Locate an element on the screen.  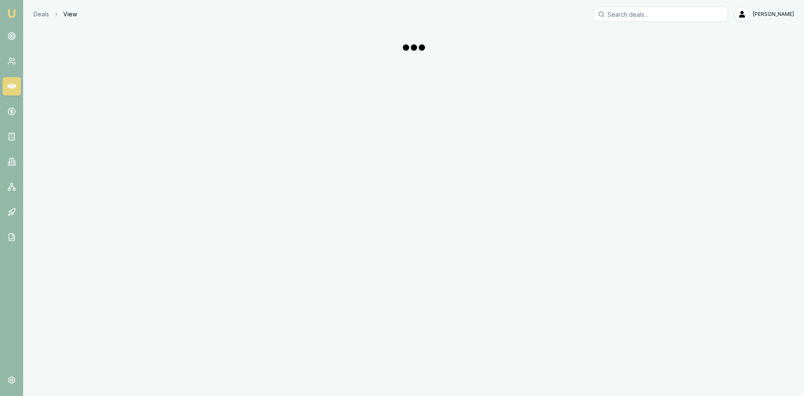
nav: breadcrumb is located at coordinates (55, 14).